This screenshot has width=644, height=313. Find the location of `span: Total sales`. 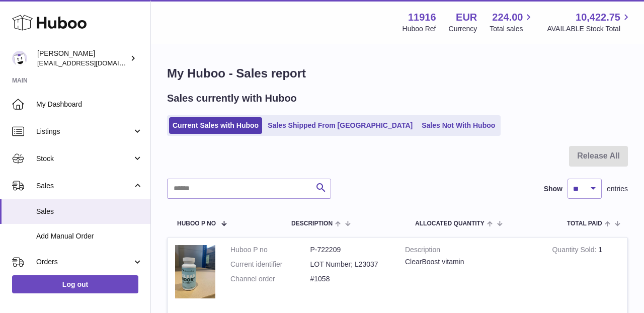

span: Total sales is located at coordinates (511, 29).